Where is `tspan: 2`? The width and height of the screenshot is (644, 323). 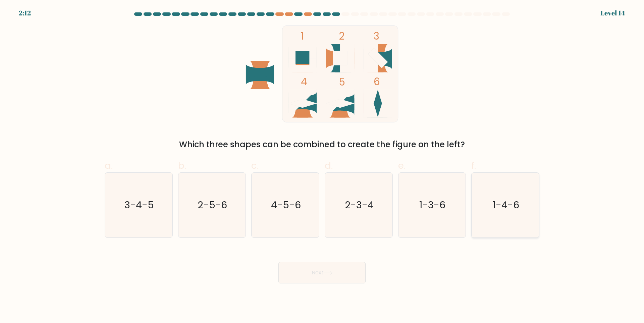 tspan: 2 is located at coordinates (341, 36).